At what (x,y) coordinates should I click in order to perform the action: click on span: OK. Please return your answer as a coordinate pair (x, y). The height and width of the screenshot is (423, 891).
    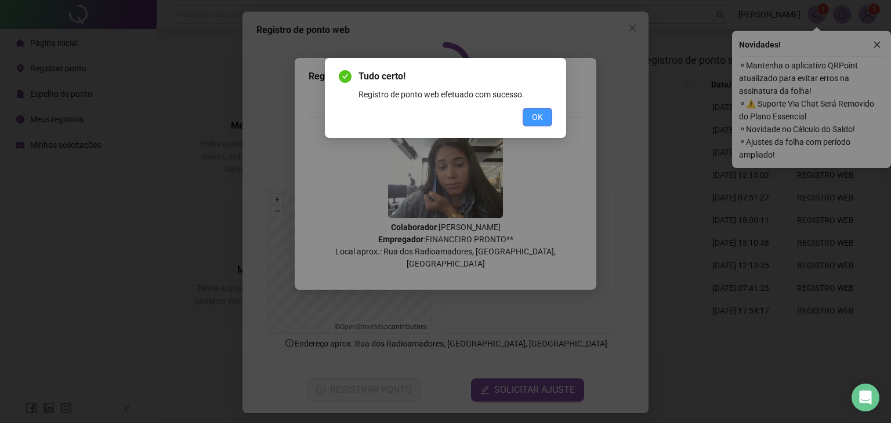
    Looking at the image, I should click on (537, 117).